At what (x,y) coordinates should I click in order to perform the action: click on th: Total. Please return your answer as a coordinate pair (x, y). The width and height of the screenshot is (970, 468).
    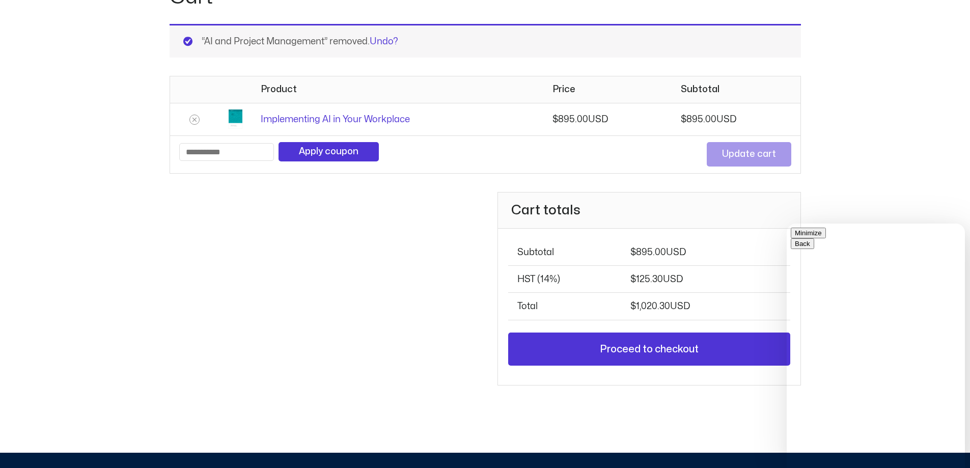
    Looking at the image, I should click on (564, 306).